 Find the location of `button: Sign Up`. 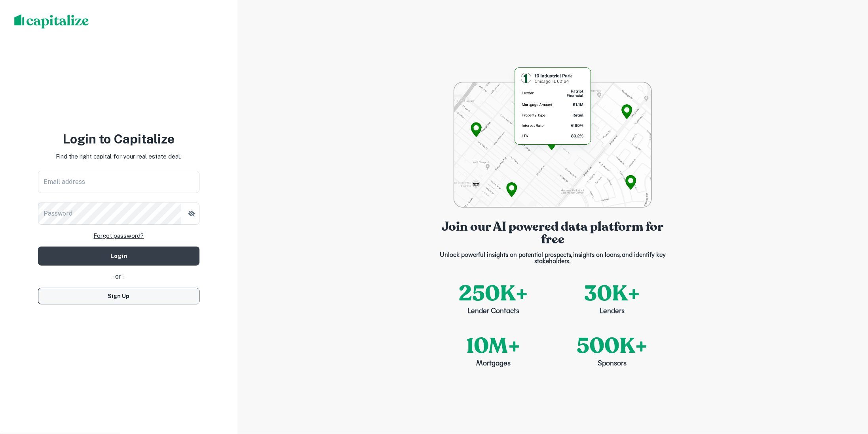

button: Sign Up is located at coordinates (119, 296).